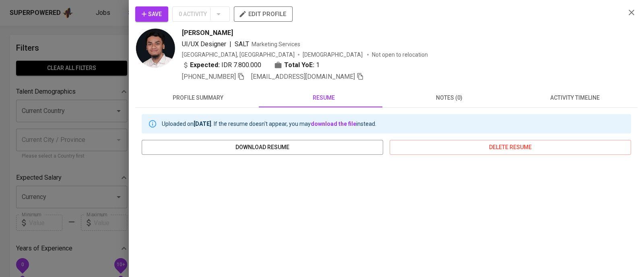 The image size is (644, 277). I want to click on span: UI/UX Designer, so click(204, 44).